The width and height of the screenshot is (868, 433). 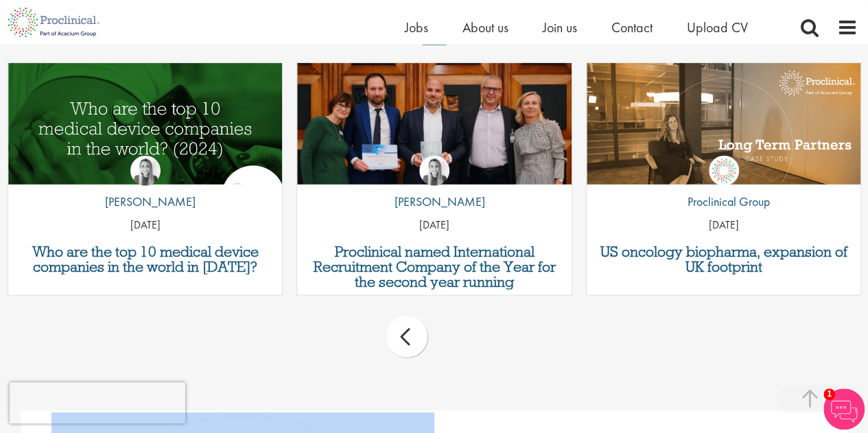 What do you see at coordinates (829, 394) in the screenshot?
I see `span: 1` at bounding box center [829, 394].